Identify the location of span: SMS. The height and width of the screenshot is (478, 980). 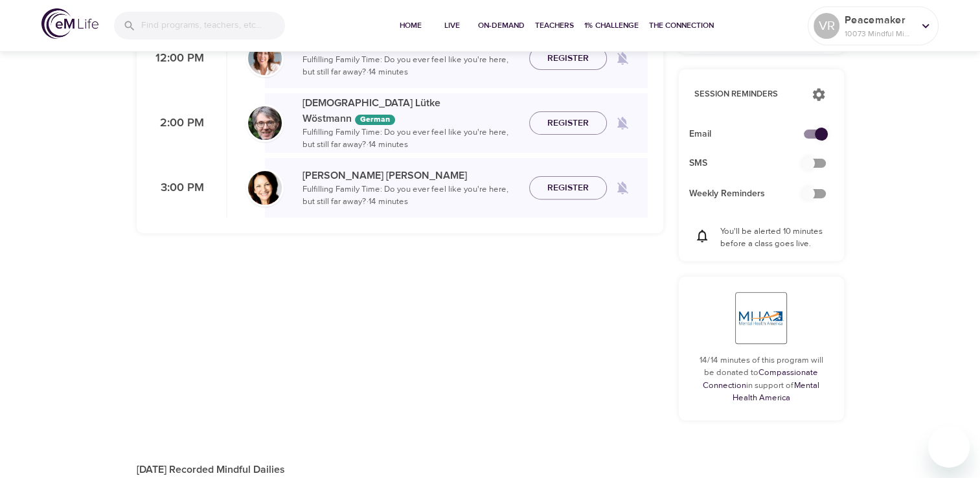
(751, 163).